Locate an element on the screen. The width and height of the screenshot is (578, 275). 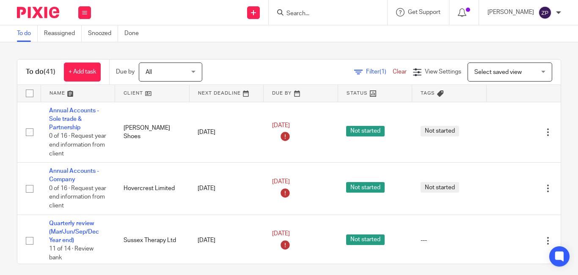
td: Sussex Therapy Ltd is located at coordinates (152, 241).